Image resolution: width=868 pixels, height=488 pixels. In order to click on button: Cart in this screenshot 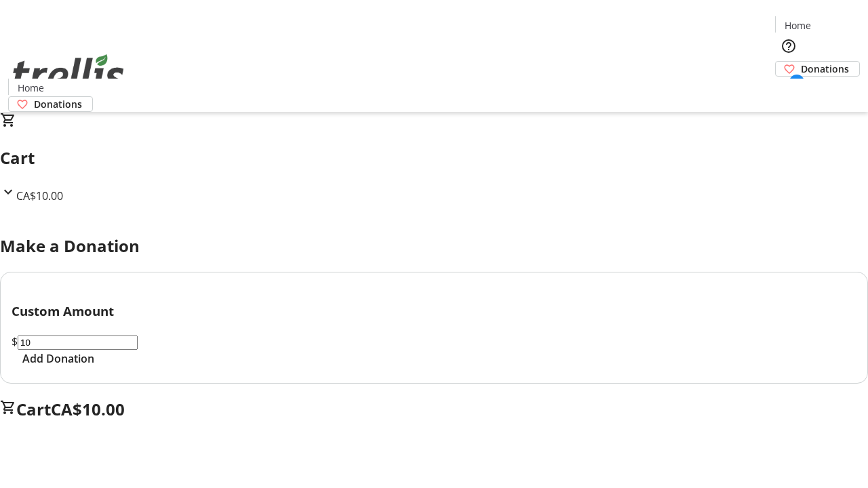, I will do `click(789, 90)`.